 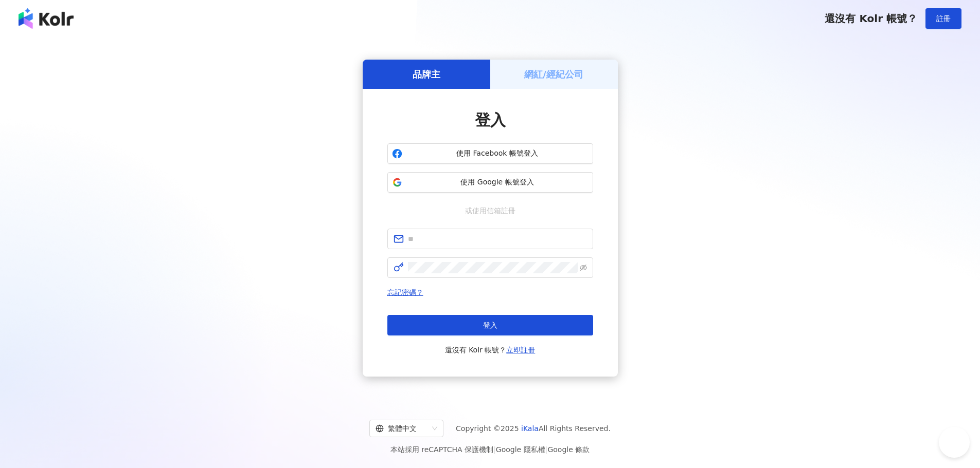 I want to click on a: 忘記密碼？, so click(x=406, y=293).